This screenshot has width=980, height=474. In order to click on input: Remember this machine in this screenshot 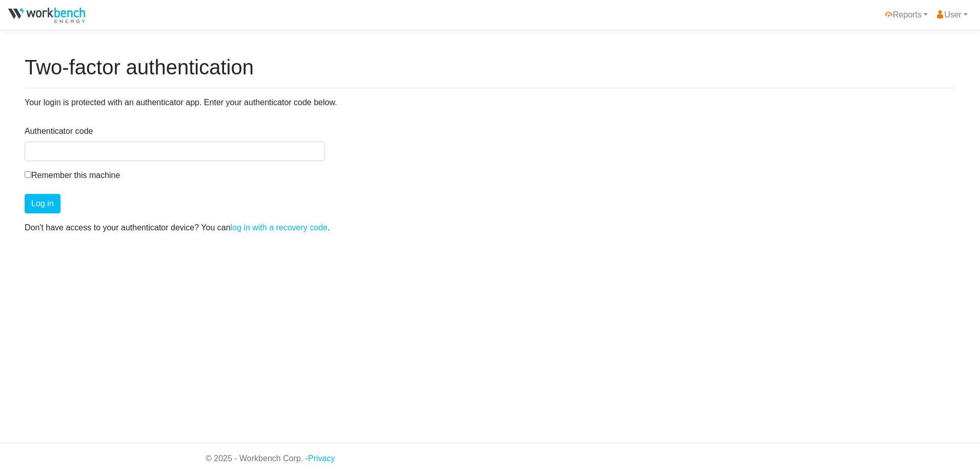, I will do `click(27, 175)`.